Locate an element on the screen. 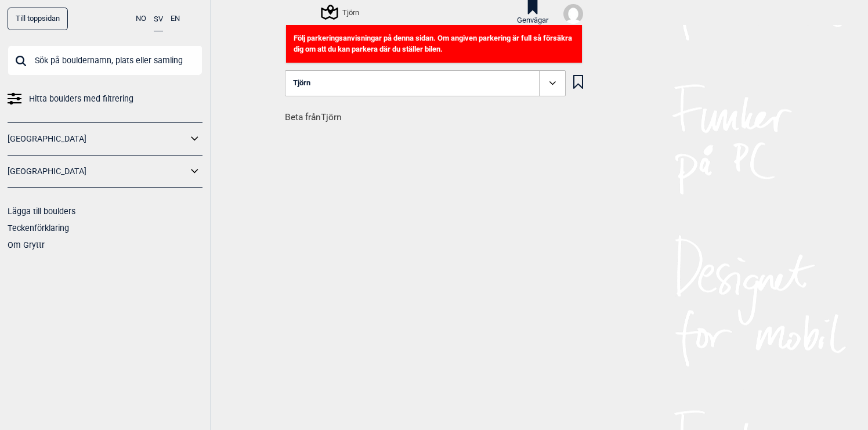 The width and height of the screenshot is (868, 430). span: Hitta boulders med filtrering is located at coordinates (81, 99).